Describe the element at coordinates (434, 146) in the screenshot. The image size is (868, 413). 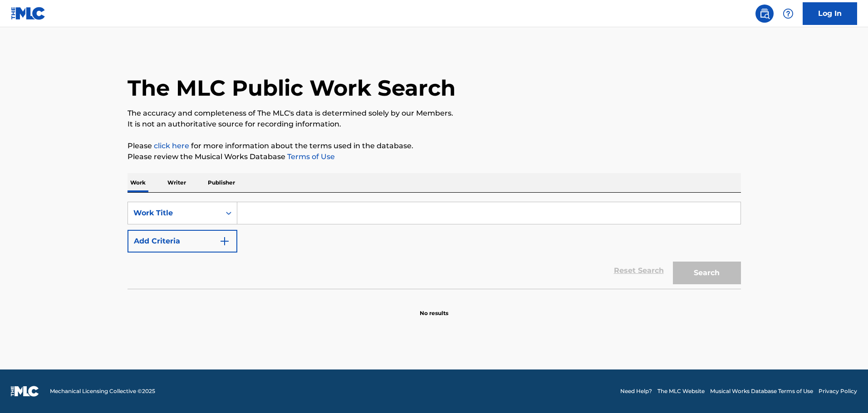
I see `p: Please for more information about the terms used in the database.` at that location.